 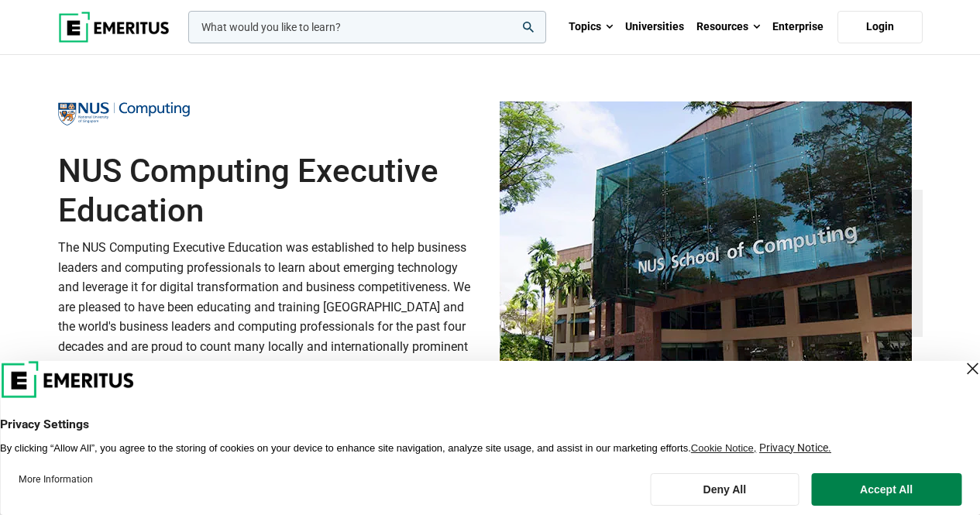 I want to click on p: The NUS Computing Executive Education was established to help business leaders and computing prof..., so click(x=269, y=307).